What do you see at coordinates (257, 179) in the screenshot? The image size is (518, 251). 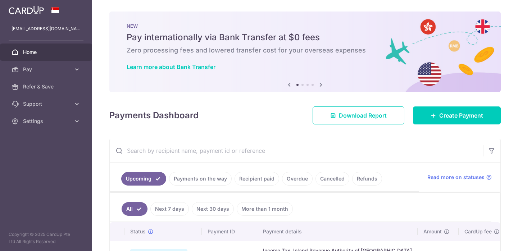 I see `a: Recipient paid` at bounding box center [257, 179].